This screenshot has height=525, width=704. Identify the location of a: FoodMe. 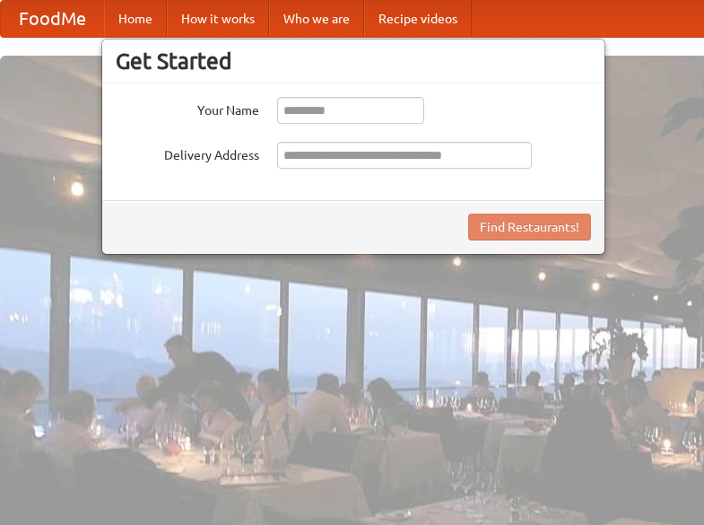
(52, 19).